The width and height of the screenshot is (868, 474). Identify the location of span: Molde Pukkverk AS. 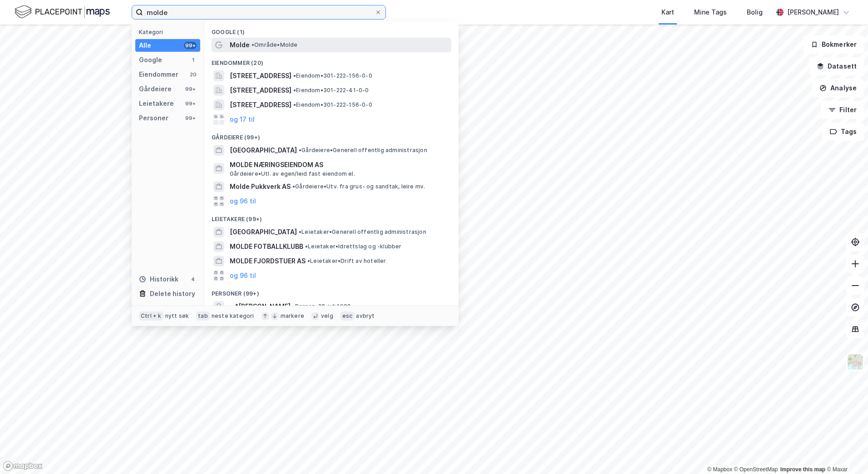
(260, 187).